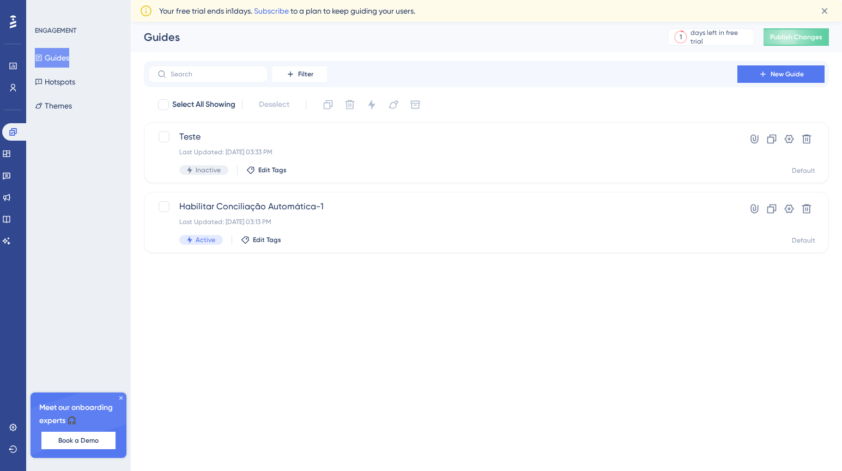  I want to click on span: Select All Showing, so click(204, 105).